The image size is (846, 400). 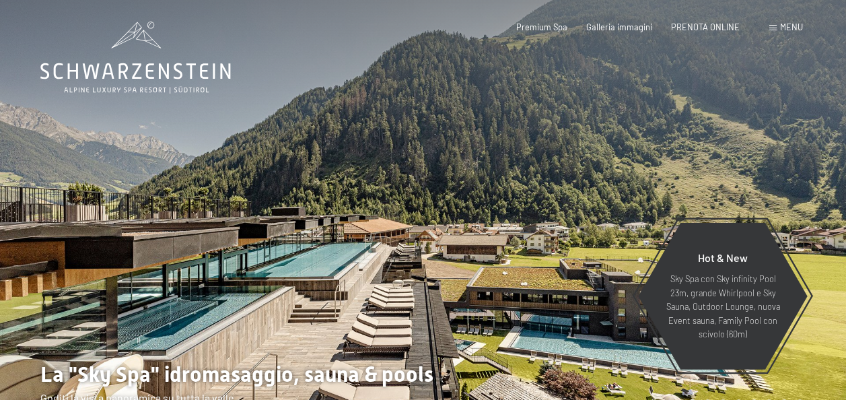 I want to click on span: Premium Spa, so click(x=542, y=27).